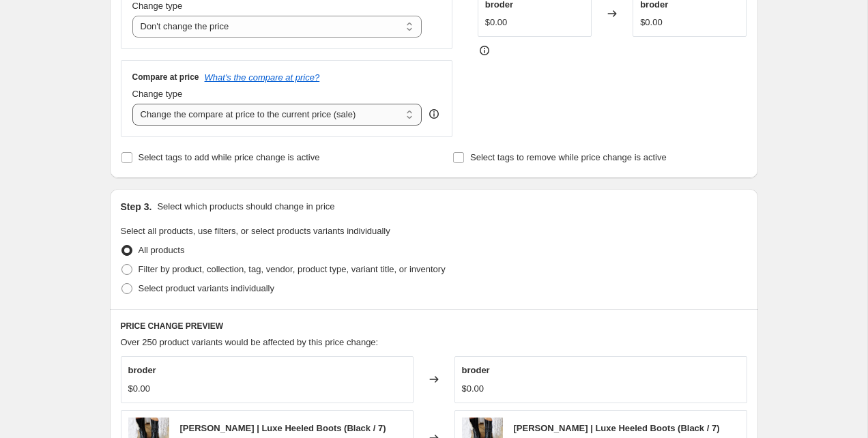  I want to click on h3: Compare at price, so click(166, 77).